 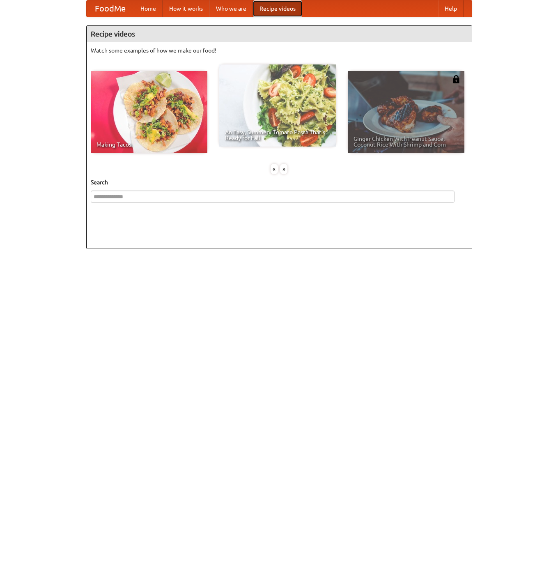 I want to click on a: Recipe videos, so click(x=278, y=9).